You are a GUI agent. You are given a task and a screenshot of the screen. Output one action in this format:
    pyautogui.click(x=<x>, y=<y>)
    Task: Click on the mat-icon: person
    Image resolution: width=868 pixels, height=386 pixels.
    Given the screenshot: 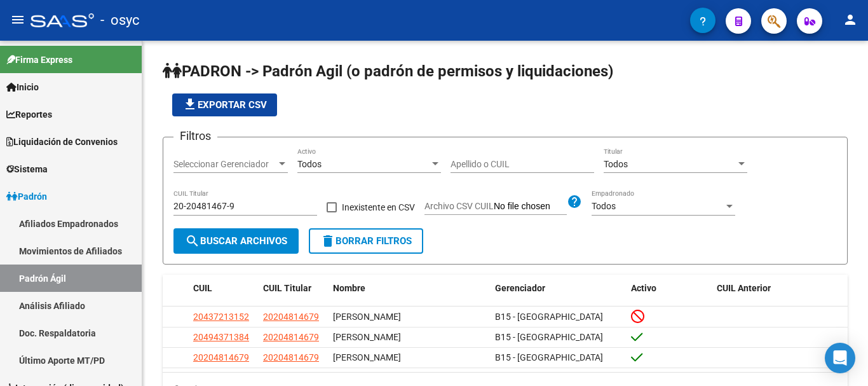 What is the action you would take?
    pyautogui.click(x=850, y=20)
    